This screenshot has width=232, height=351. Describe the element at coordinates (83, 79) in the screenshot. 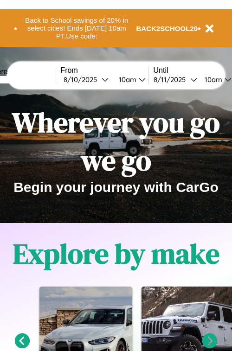

I see `div: 8 / 10 / 2025` at that location.